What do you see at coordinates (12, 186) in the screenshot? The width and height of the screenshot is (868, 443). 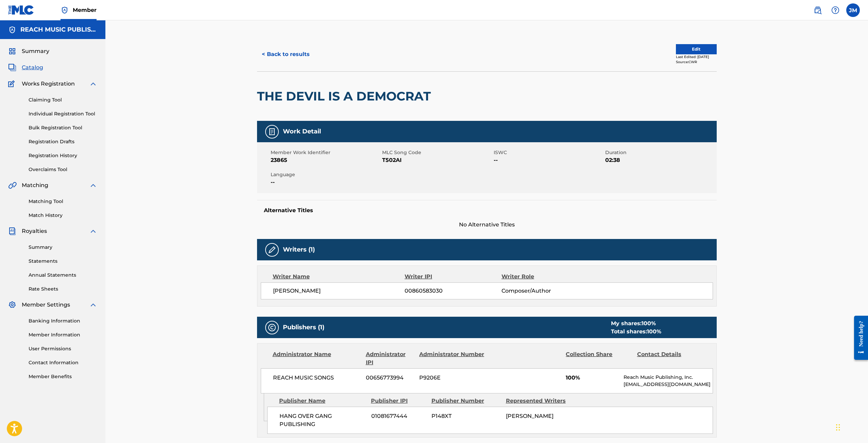 I see `img: Matching` at bounding box center [12, 186].